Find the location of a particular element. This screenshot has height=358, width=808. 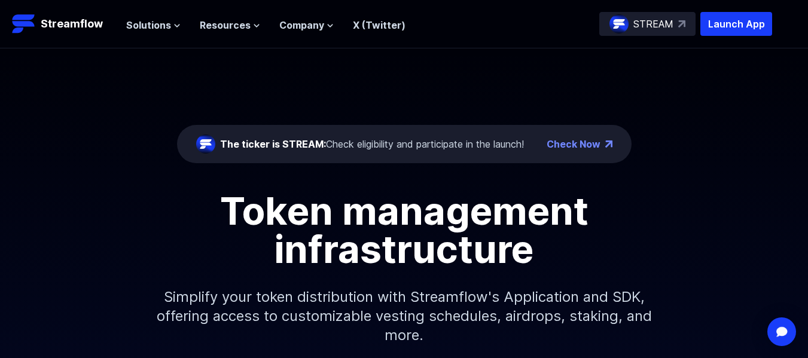

p: Launch App is located at coordinates (736, 24).